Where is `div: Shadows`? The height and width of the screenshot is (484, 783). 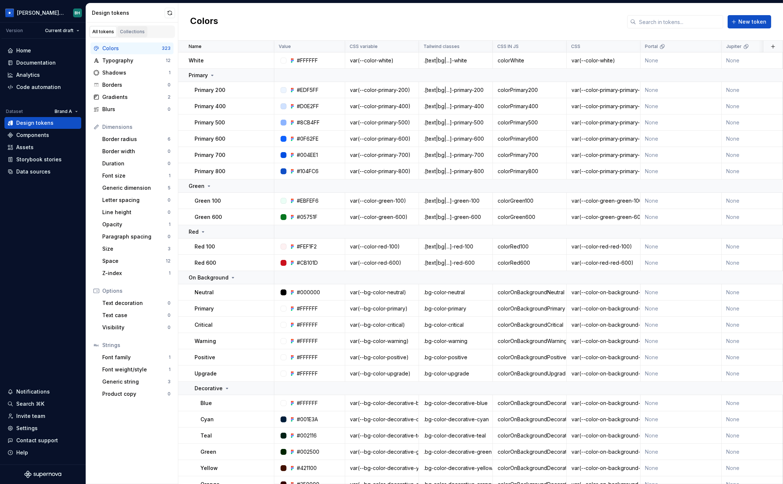
div: Shadows is located at coordinates (135, 73).